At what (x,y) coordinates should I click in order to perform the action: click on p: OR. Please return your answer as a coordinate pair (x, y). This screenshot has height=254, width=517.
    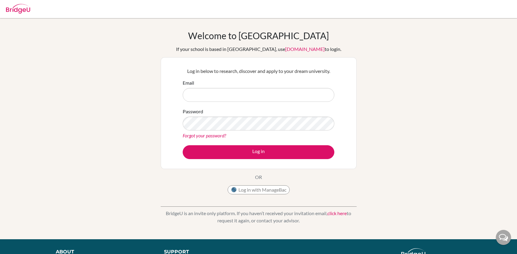
    Looking at the image, I should click on (258, 177).